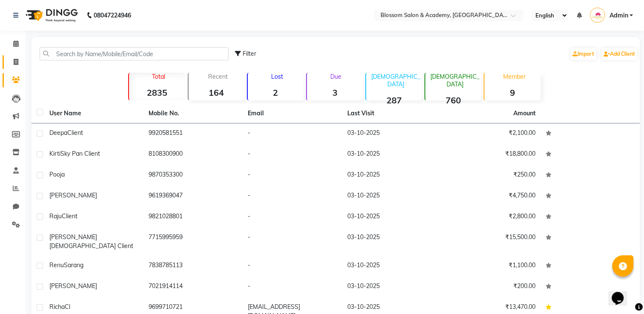 The width and height of the screenshot is (644, 314). Describe the element at coordinates (491, 288) in the screenshot. I see `td: ₹200.00` at that location.